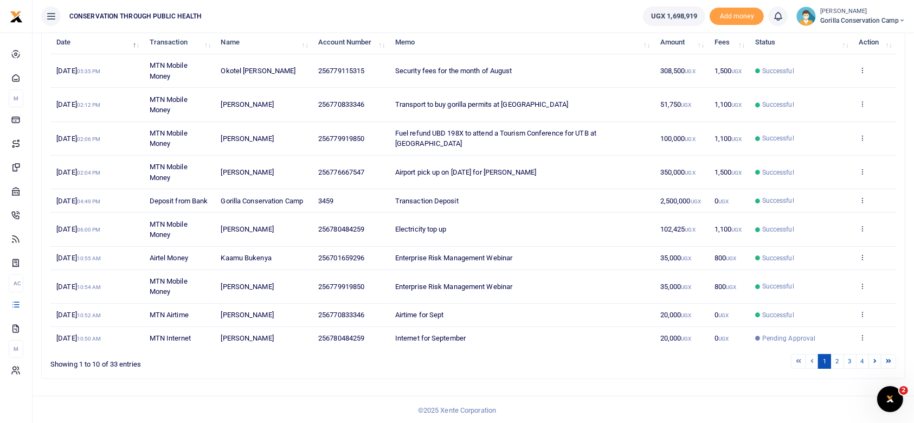 The image size is (914, 423). Describe the element at coordinates (678, 229) in the screenshot. I see `span: 102,425` at that location.